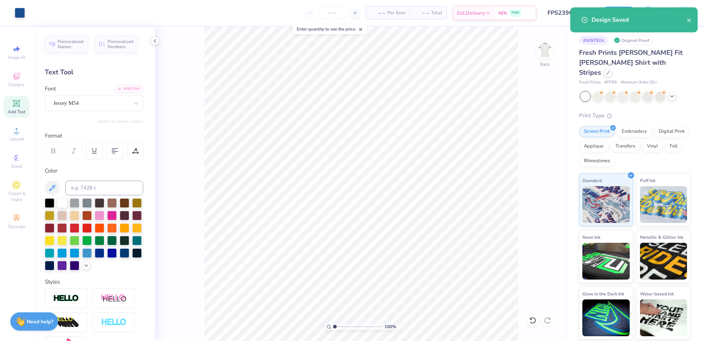 The image size is (705, 341). I want to click on div: Embroidery, so click(635, 132).